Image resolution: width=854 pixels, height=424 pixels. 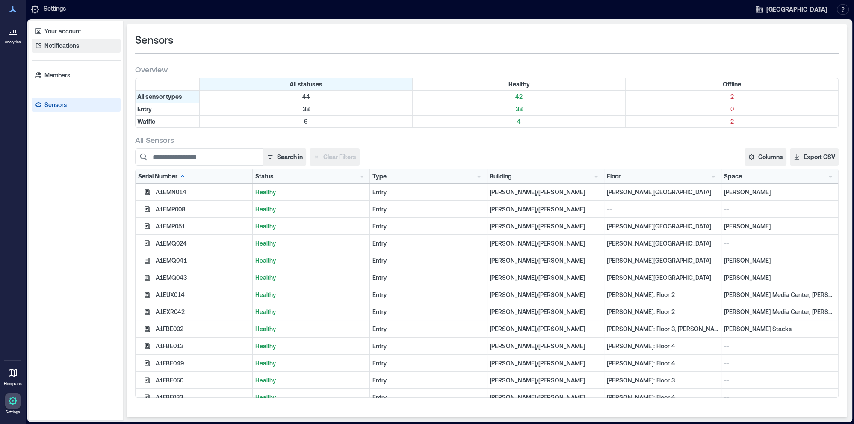 What do you see at coordinates (168, 97) in the screenshot?
I see `div: All sensor types` at bounding box center [168, 97].